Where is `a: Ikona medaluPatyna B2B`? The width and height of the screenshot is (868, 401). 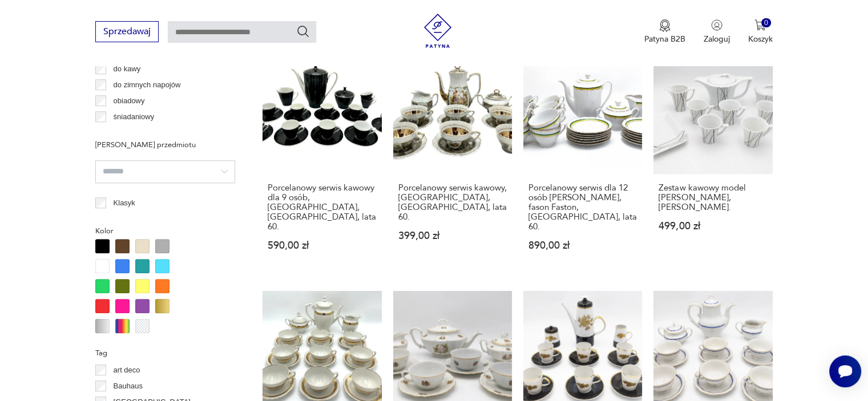
a: Ikona medaluPatyna B2B is located at coordinates (665, 32).